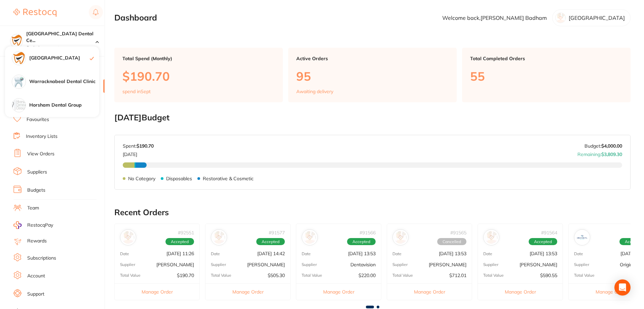  What do you see at coordinates (612, 154) in the screenshot?
I see `strong: $3,809.30` at bounding box center [612, 154].